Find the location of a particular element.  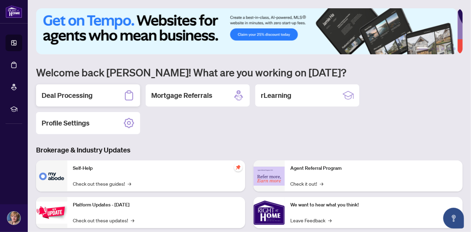

img: Platform Updates - July 21, 2025 is located at coordinates (52, 213).